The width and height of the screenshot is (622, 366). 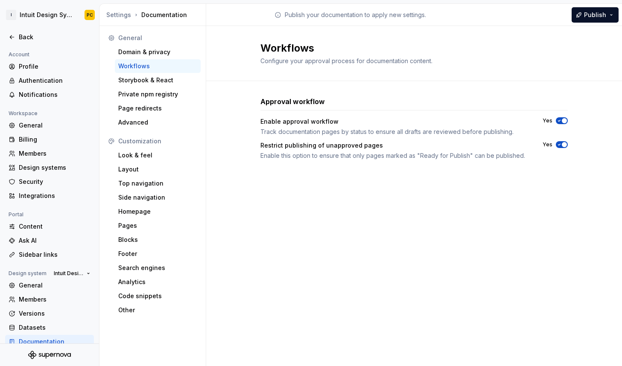 What do you see at coordinates (119, 15) in the screenshot?
I see `div: Settings` at bounding box center [119, 15].